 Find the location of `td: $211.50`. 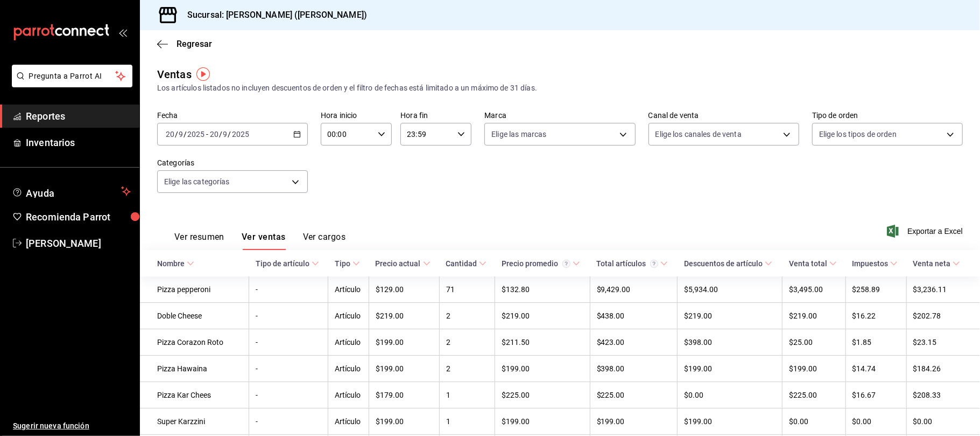

td: $211.50 is located at coordinates (543, 342).